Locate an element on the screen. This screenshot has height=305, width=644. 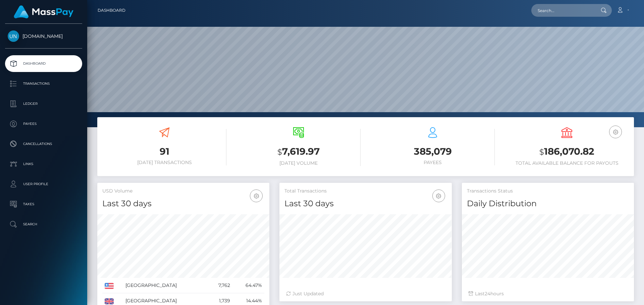
td: 7,762 is located at coordinates (220, 286).